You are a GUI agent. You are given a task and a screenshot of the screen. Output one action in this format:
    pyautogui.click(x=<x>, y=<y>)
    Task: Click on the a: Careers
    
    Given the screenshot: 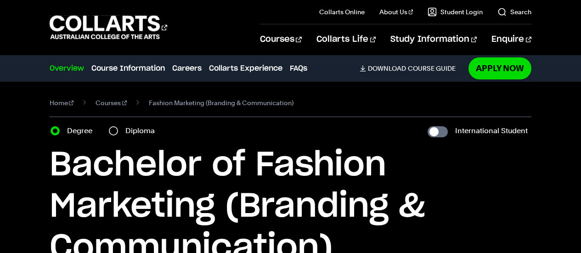 What is the action you would take?
    pyautogui.click(x=187, y=68)
    